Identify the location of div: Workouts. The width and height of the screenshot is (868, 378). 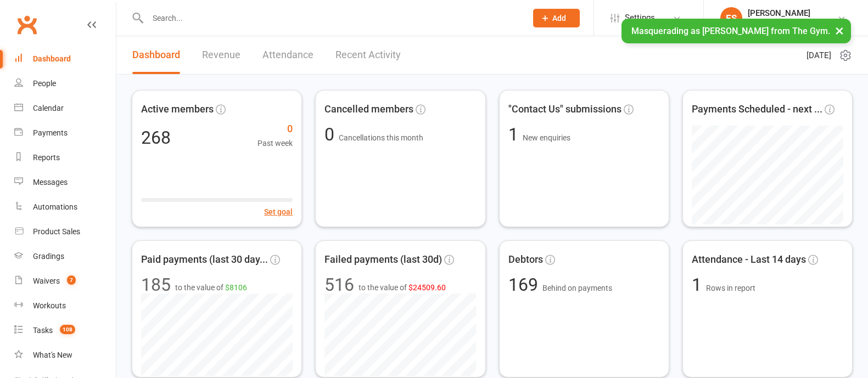
(49, 306).